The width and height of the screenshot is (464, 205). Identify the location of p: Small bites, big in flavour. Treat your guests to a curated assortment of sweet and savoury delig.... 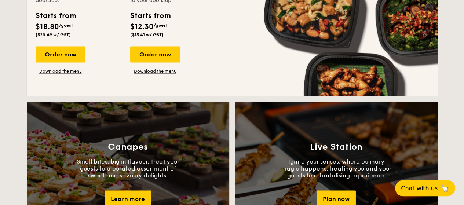
(128, 168).